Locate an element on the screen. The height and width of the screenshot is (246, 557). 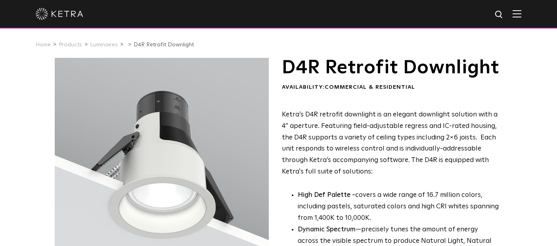
div: Availability: is located at coordinates (391, 88).